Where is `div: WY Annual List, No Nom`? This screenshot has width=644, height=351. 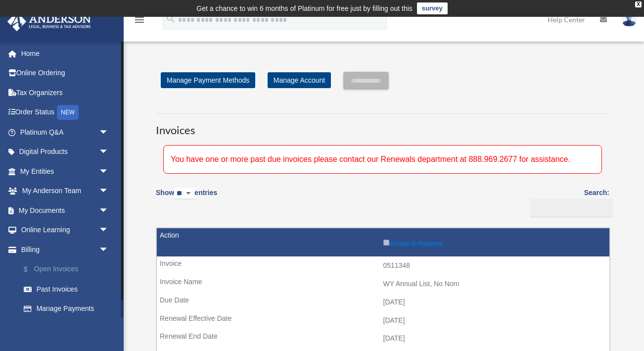
div: WY Annual List, No Nom is located at coordinates (494, 284).